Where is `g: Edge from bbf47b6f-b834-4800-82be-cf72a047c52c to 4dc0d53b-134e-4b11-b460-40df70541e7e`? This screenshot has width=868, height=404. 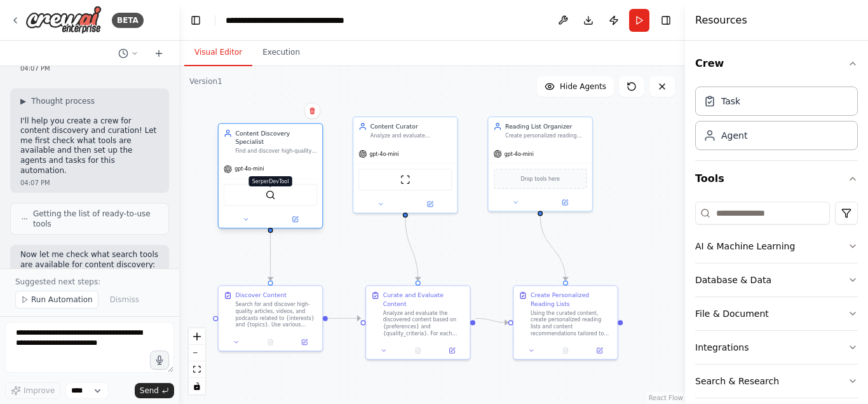
g: Edge from bbf47b6f-b834-4800-82be-cf72a047c52c to 4dc0d53b-134e-4b11-b460-40df70541e7e is located at coordinates (411, 248).